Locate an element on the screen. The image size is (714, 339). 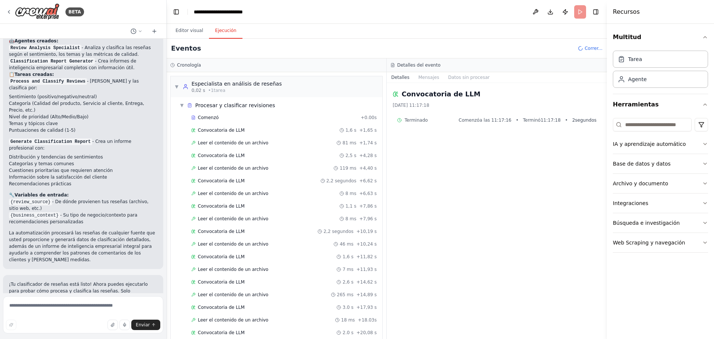
button: Ocultar la barra lateral derecha is located at coordinates (596, 12).